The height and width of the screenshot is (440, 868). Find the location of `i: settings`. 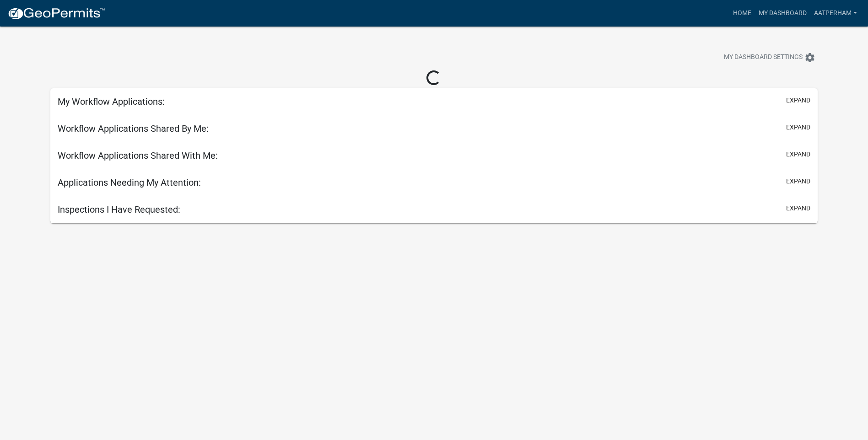

i: settings is located at coordinates (810, 57).